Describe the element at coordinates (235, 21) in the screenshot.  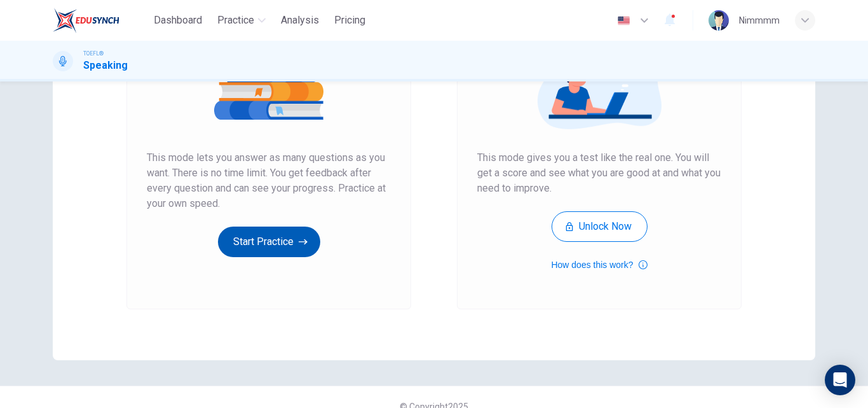
I see `span: Practice` at that location.